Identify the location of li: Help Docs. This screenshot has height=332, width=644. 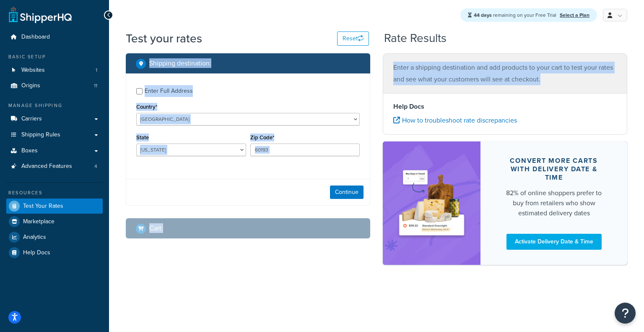
(54, 252).